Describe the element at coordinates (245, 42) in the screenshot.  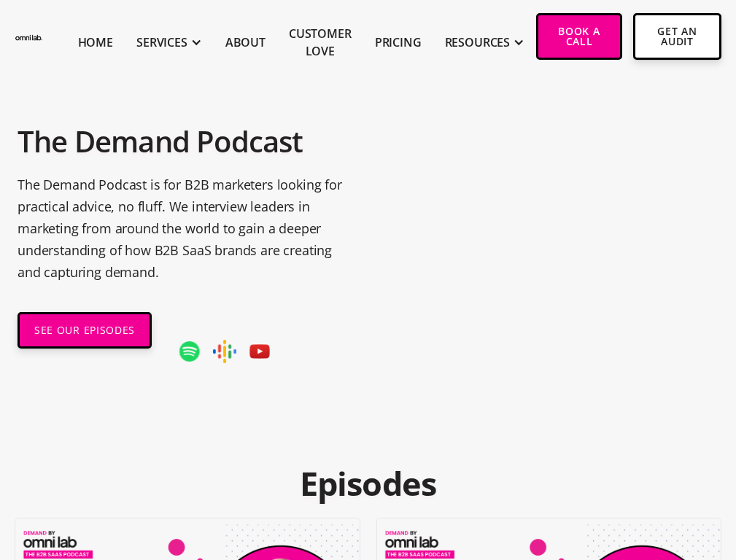
I see `a: About` at that location.